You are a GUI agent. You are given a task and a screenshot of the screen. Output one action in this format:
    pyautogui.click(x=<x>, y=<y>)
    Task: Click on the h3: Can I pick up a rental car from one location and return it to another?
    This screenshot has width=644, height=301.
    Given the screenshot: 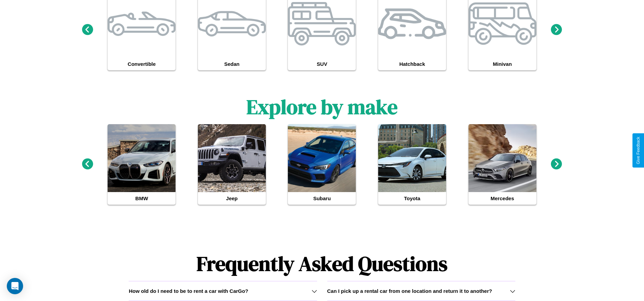 What is the action you would take?
    pyautogui.click(x=410, y=291)
    